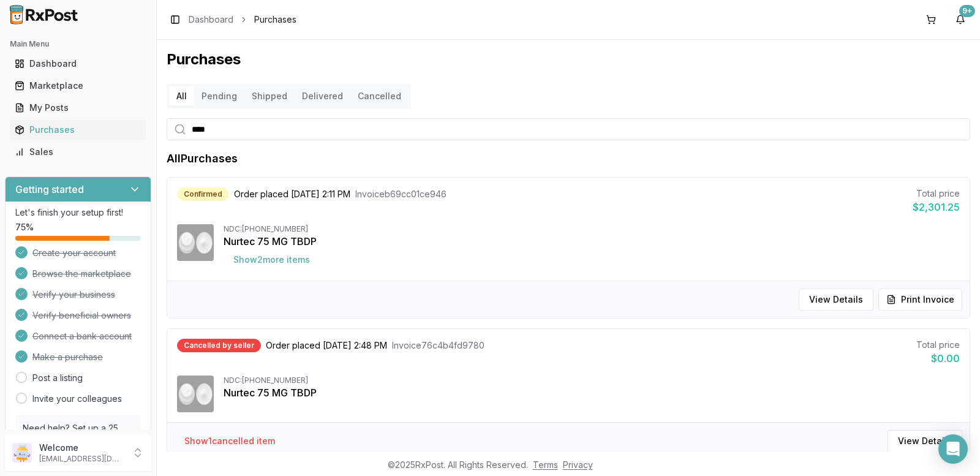 The image size is (980, 476). What do you see at coordinates (78, 129) in the screenshot?
I see `div: Purchases` at bounding box center [78, 129].